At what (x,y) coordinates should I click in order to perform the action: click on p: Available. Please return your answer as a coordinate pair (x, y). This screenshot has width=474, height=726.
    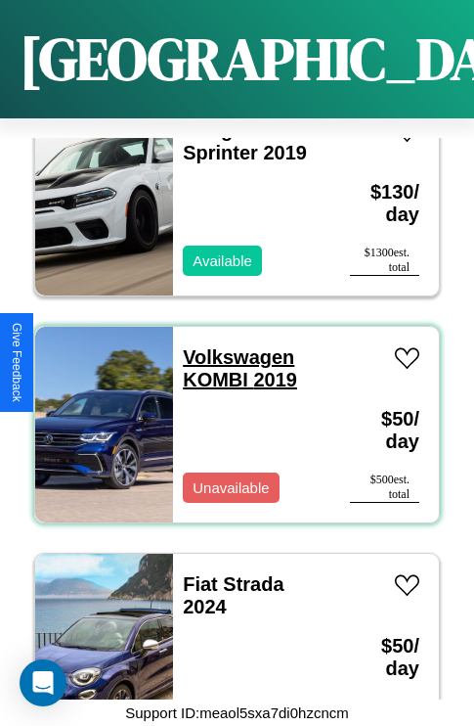
    Looking at the image, I should click on (222, 260).